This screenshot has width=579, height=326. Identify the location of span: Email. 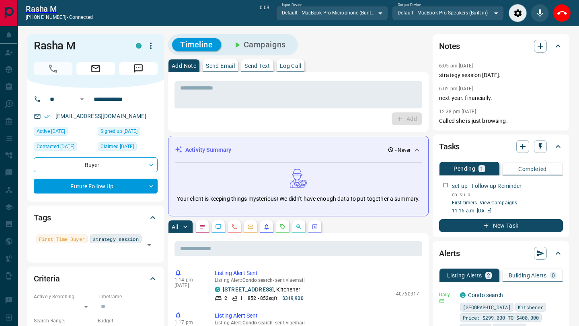
(96, 69).